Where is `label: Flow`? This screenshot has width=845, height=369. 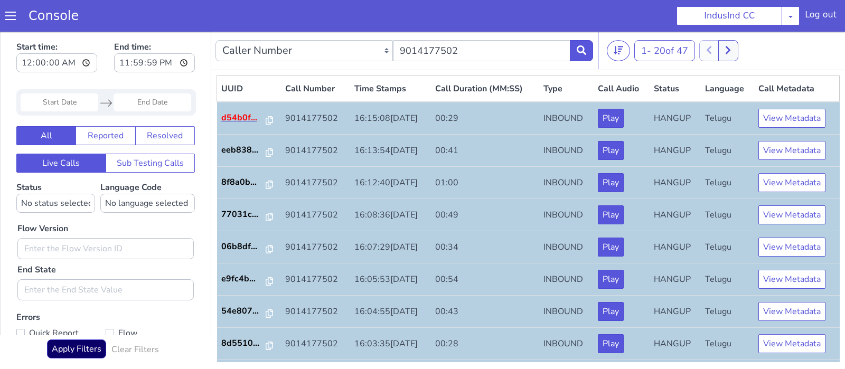
label: Flow is located at coordinates (150, 302).